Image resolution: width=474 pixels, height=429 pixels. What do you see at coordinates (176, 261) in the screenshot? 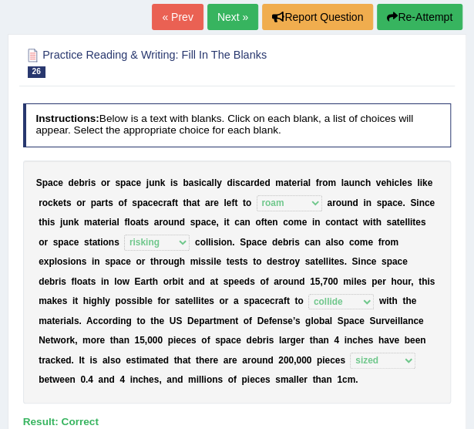
I see `b: g` at bounding box center [176, 261].